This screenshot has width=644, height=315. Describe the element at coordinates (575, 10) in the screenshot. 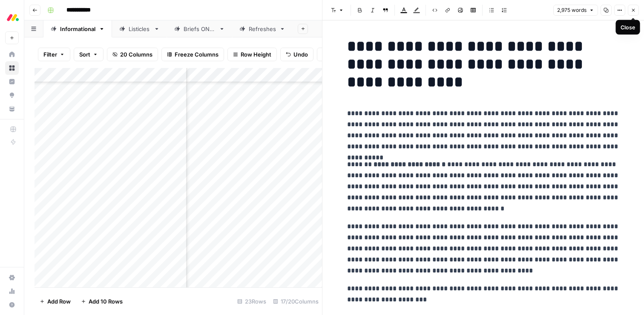

I see `button: 2,975 words` at that location.